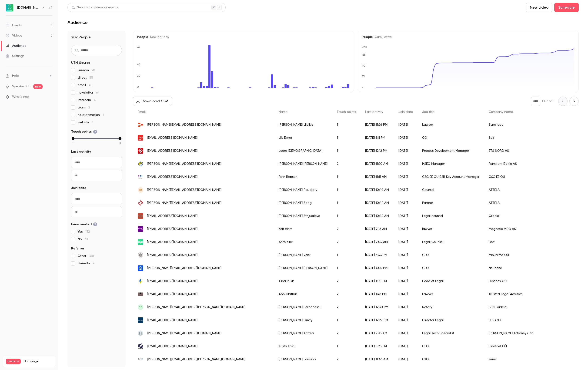  Describe the element at coordinates (428, 112) in the screenshot. I see `span: Job title` at that location.